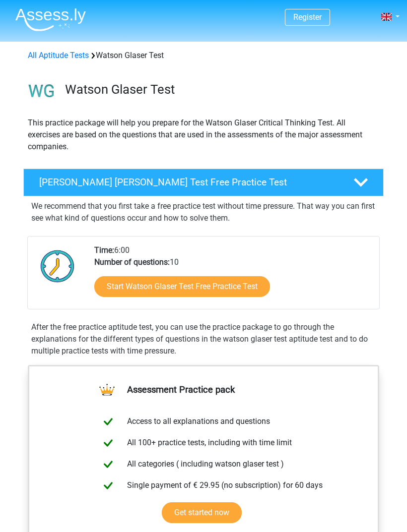 The image size is (407, 532). Describe the element at coordinates (132, 262) in the screenshot. I see `b: Number of questions:` at that location.